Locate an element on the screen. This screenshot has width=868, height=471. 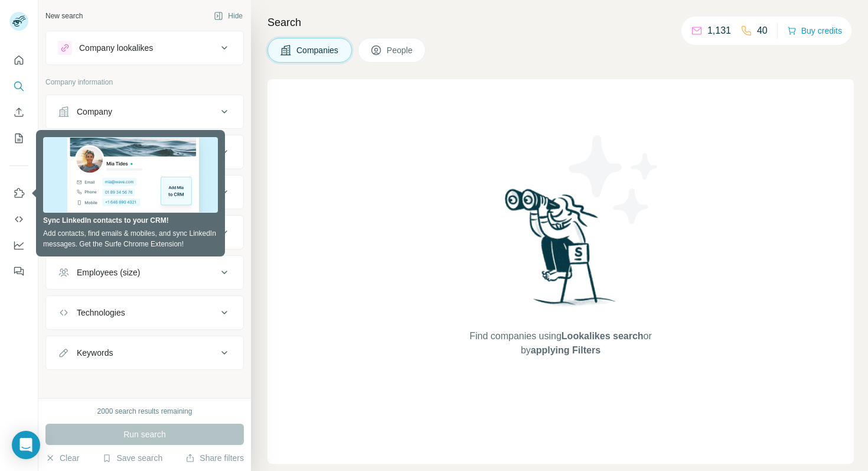
div: Company lookalikes is located at coordinates (116, 48).